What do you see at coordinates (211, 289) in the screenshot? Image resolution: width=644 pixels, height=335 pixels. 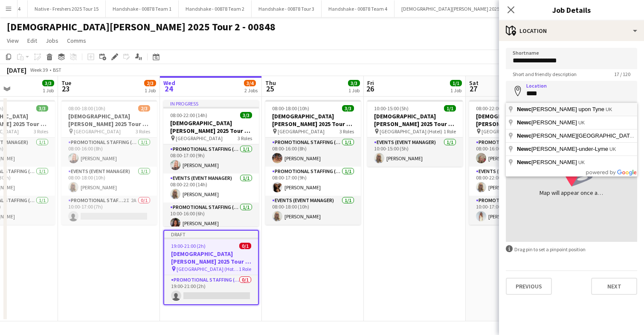 I see `app-card-role: Promotional Staffing (Brand Ambassadors)0/119:00-21:00 (2h)` at bounding box center [211, 289].